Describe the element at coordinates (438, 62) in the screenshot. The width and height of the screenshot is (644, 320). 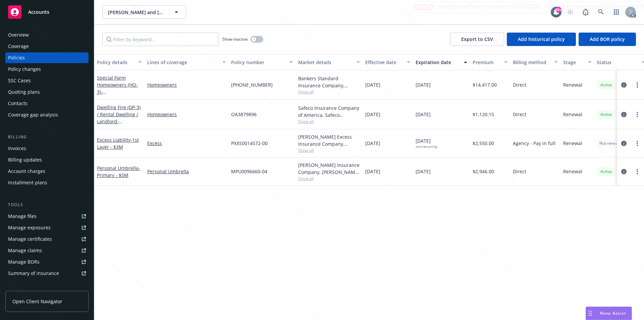
I see `div: Expiration date` at that location.